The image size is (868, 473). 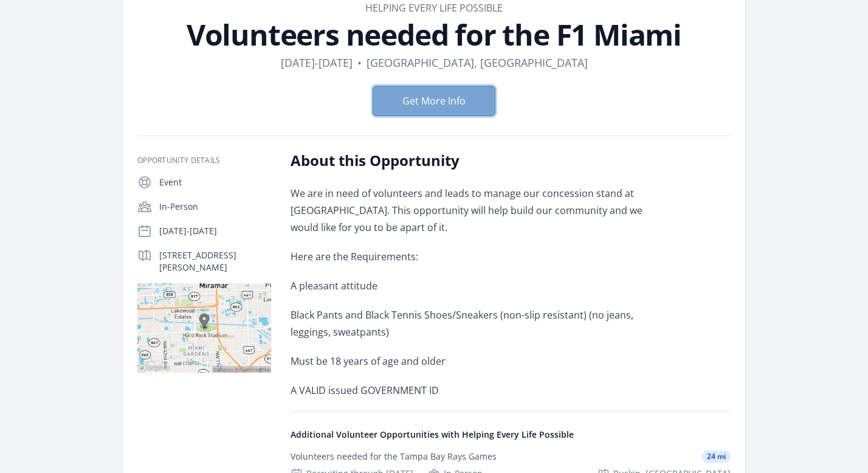 I want to click on div: Volunteers needed for the Tampa Bay Rays Games, so click(x=393, y=457).